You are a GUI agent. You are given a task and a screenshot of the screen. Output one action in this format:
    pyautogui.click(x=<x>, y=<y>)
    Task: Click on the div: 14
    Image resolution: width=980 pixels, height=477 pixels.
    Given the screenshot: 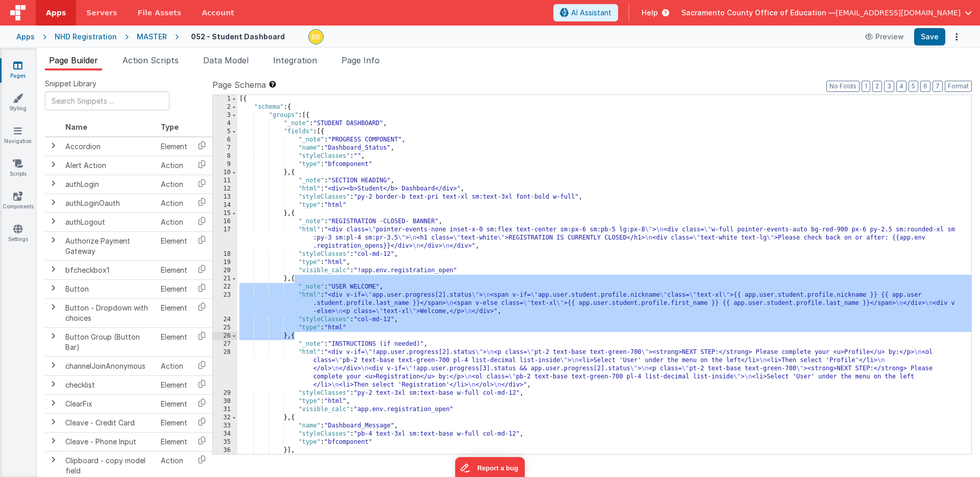 What is the action you would take?
    pyautogui.click(x=225, y=205)
    